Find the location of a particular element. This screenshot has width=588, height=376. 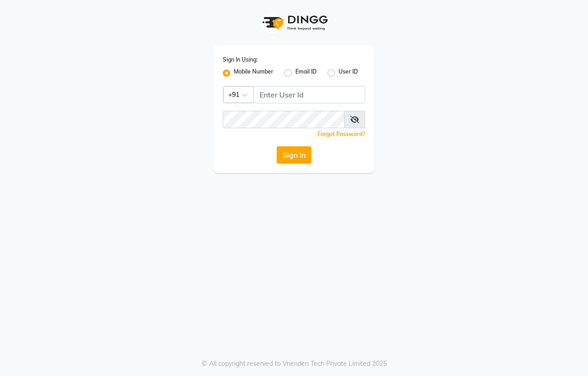

label: Sign In Using: is located at coordinates (240, 60).